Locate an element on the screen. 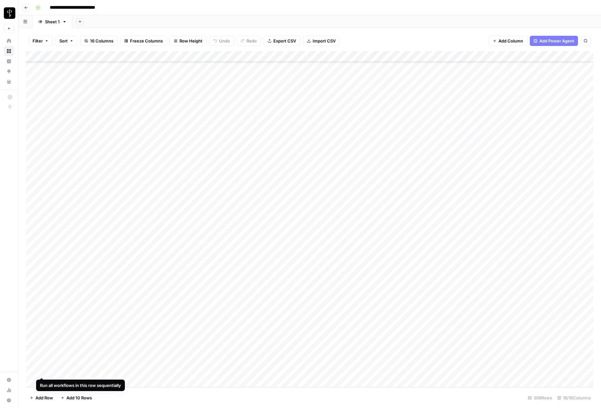  a: Settings is located at coordinates (9, 380).